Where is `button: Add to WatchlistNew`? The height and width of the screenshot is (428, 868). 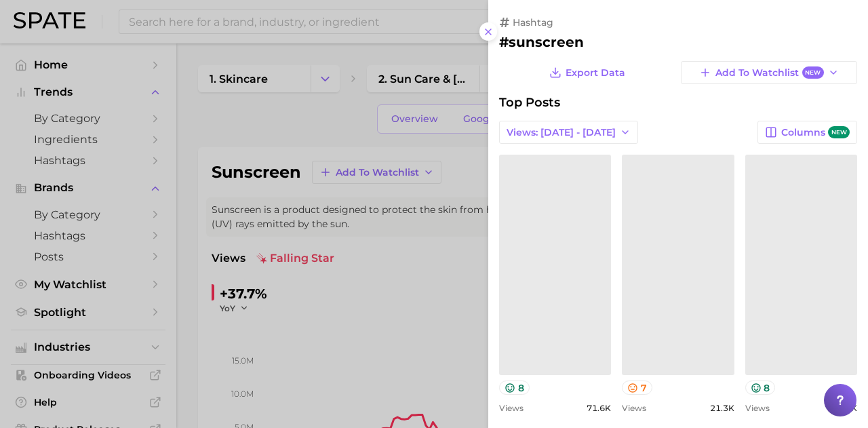
button: Add to WatchlistNew is located at coordinates (769, 73).